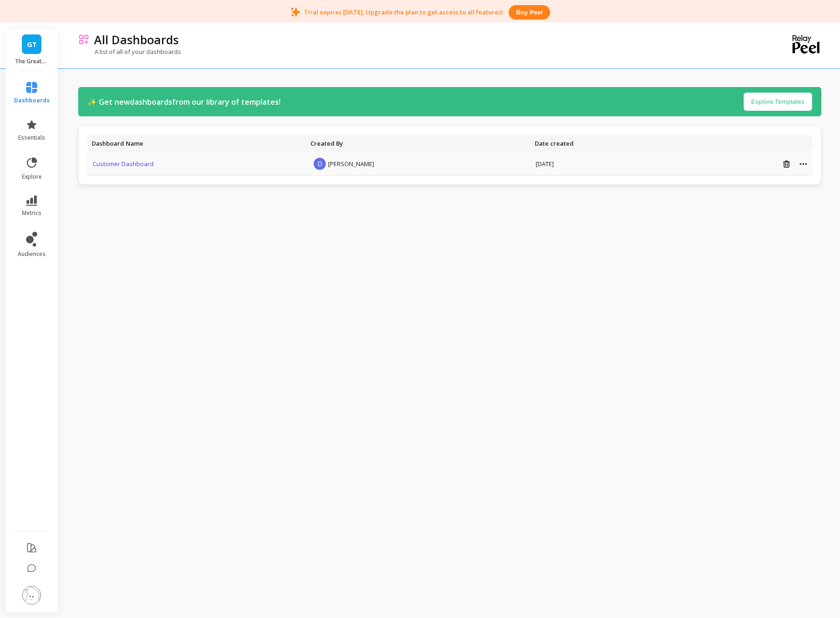  I want to click on span: D, so click(320, 164).